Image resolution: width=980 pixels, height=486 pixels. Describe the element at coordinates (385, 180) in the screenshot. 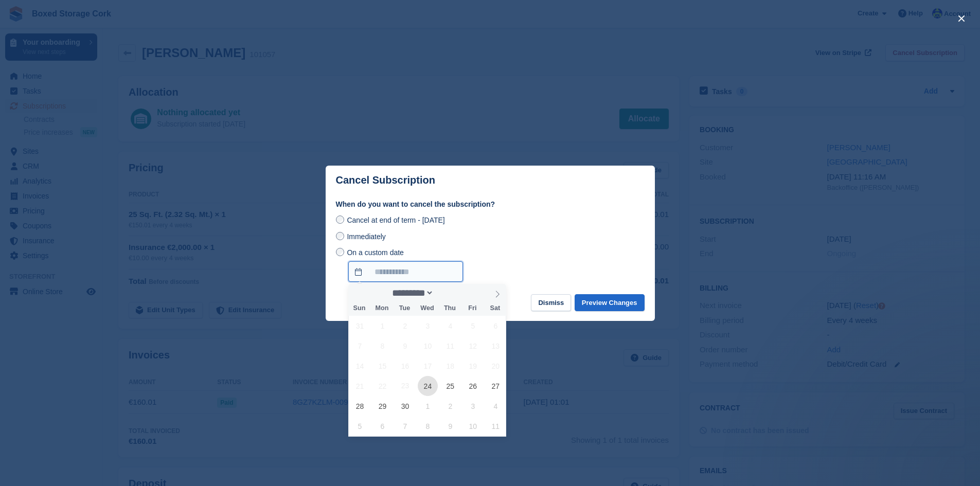

I see `p: Cancel Subscription` at that location.